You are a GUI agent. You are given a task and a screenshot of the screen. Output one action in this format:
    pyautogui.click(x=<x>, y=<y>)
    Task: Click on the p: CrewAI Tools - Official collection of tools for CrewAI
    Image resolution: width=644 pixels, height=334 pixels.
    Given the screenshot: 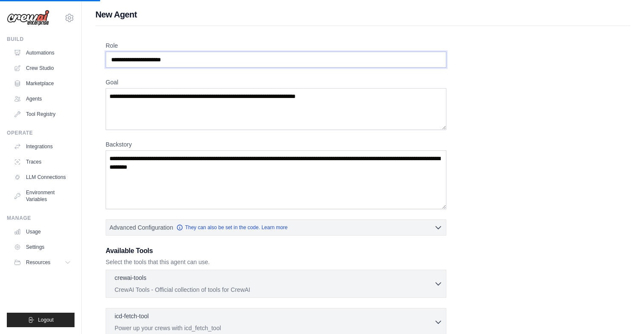 What is the action you would take?
    pyautogui.click(x=274, y=289)
    